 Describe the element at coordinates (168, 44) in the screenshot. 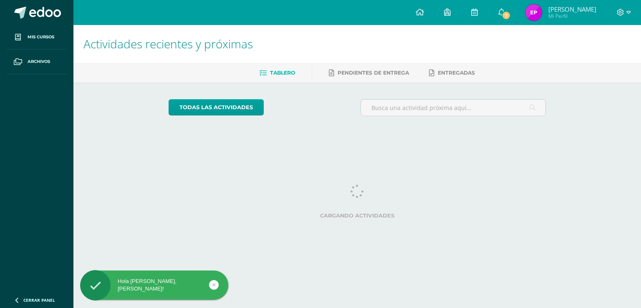

I see `span: Actividades recientes y próximas` at that location.